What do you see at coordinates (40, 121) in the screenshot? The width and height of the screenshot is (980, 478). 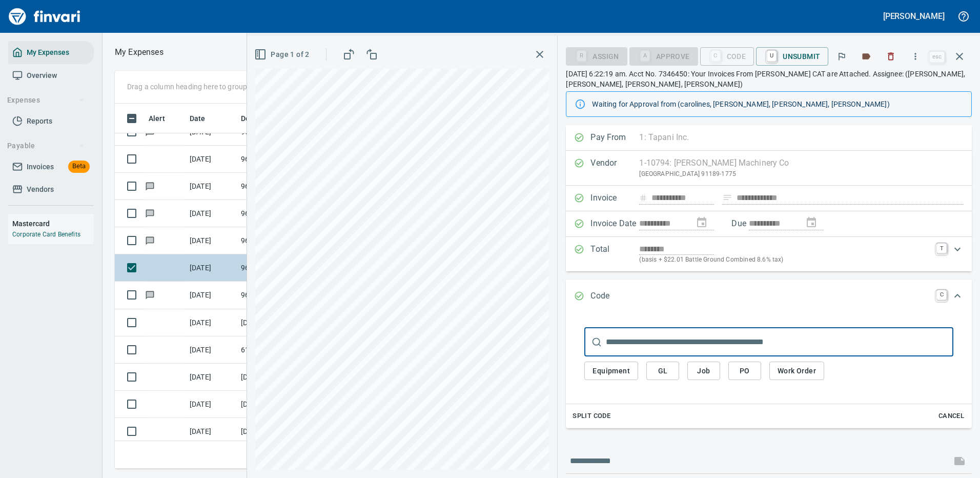 I see `span: Reports` at bounding box center [40, 121].